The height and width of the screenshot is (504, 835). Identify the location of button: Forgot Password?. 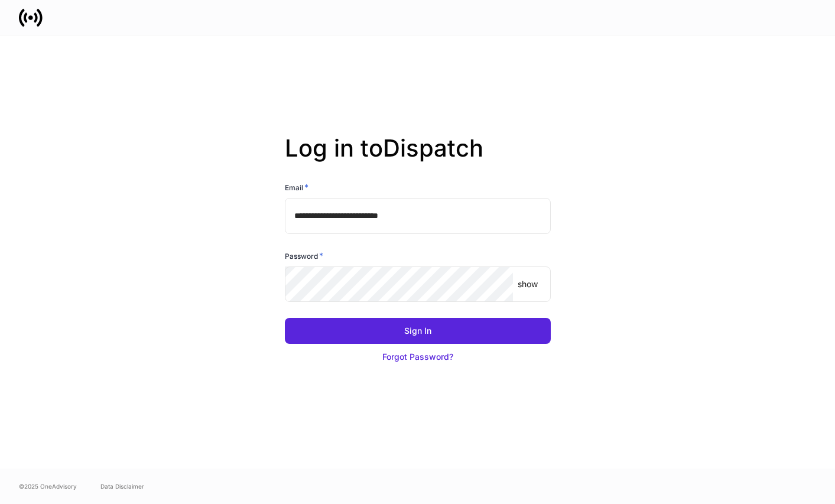
(418, 357).